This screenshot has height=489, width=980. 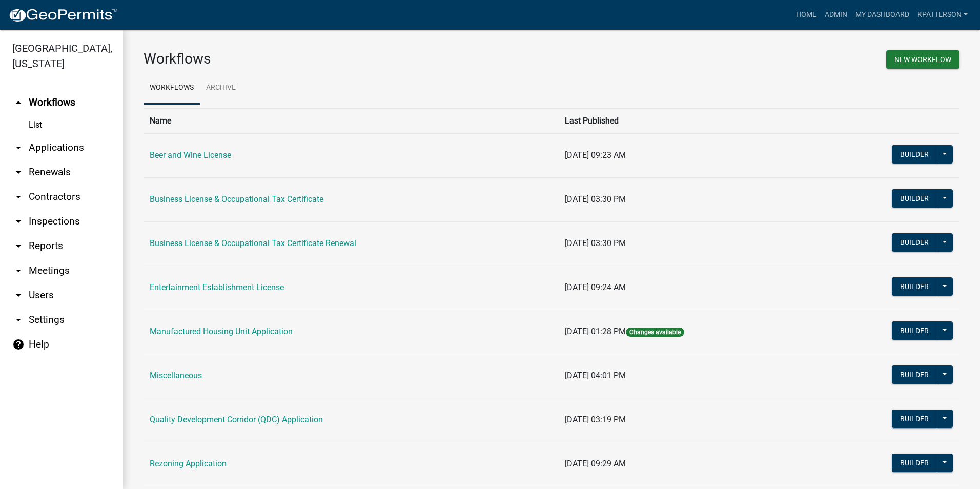 I want to click on i: help, so click(x=18, y=344).